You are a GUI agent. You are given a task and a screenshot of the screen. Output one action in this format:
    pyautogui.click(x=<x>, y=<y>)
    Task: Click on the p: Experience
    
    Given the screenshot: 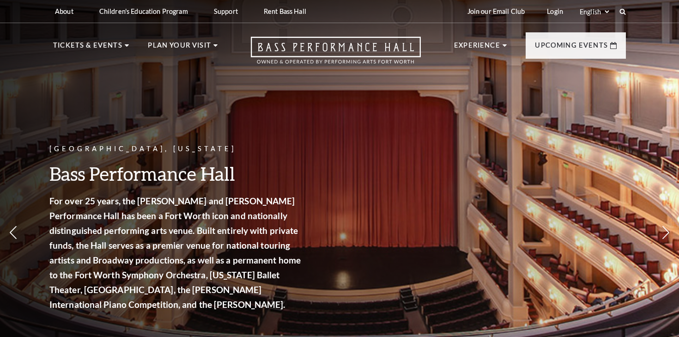 What is the action you would take?
    pyautogui.click(x=477, y=48)
    